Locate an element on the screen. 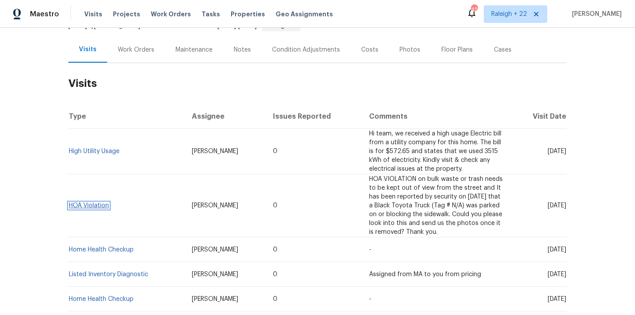 This screenshot has width=635, height=315. div: Notes is located at coordinates (242, 50).